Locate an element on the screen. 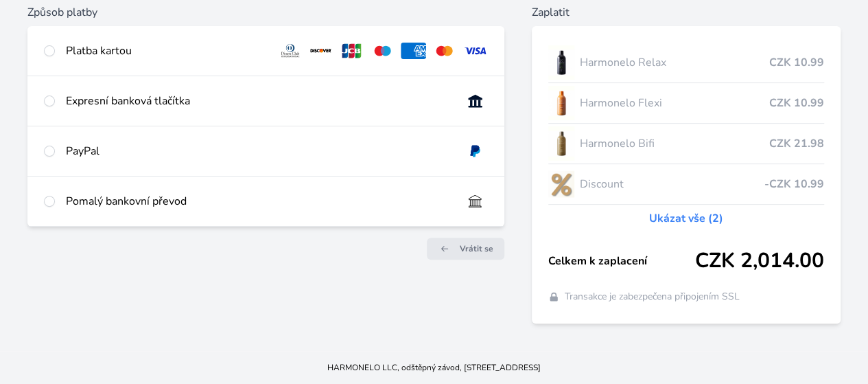 This screenshot has width=868, height=384. span: Harmonelo Relax is located at coordinates (675, 63).